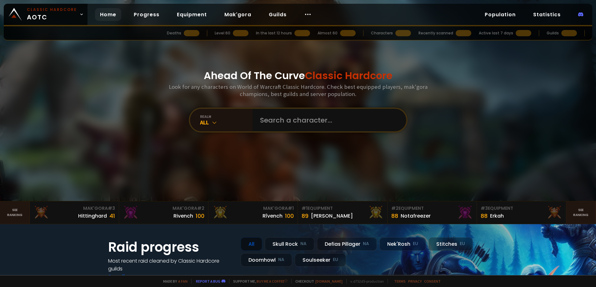 The height and width of the screenshot is (287, 596). Describe the element at coordinates (93, 216) in the screenshot. I see `div: Hittinghard` at that location.